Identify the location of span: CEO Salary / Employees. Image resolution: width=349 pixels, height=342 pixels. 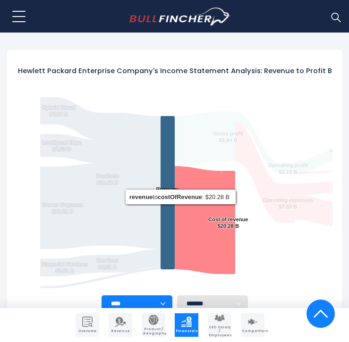
(219, 331).